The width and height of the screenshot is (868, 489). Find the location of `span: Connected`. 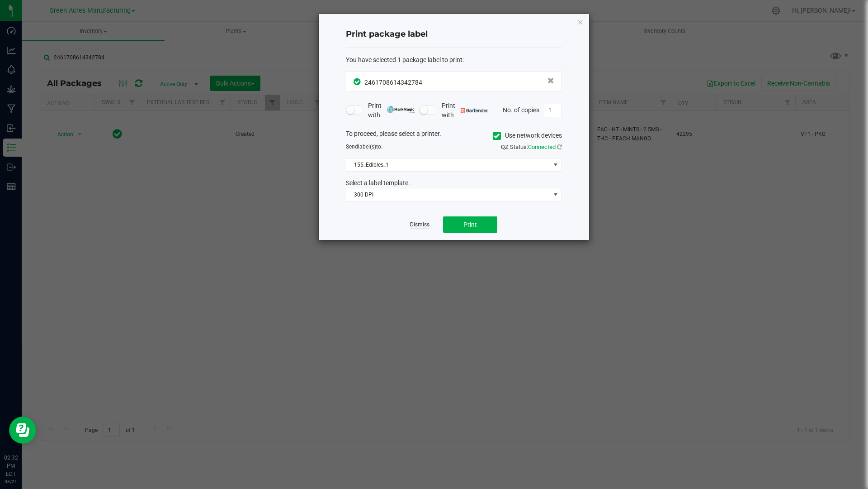

span: Connected is located at coordinates (542, 147).